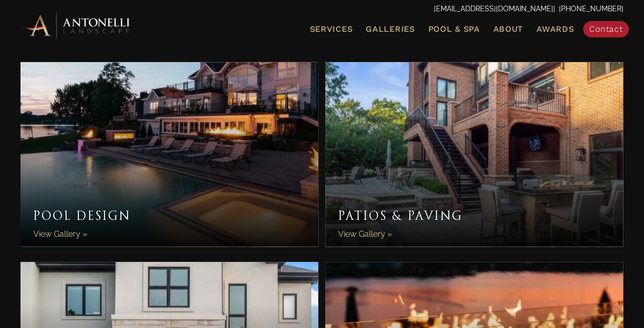  Describe the element at coordinates (453, 29) in the screenshot. I see `span: Pool & Spa` at that location.